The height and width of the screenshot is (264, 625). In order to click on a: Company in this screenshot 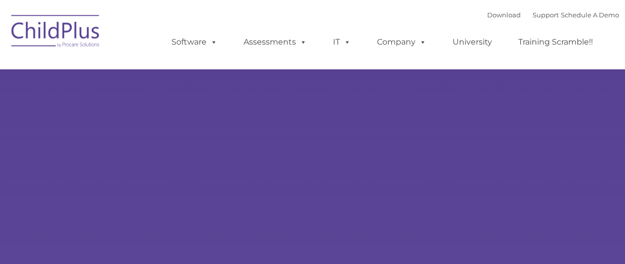, I will do `click(402, 42)`.